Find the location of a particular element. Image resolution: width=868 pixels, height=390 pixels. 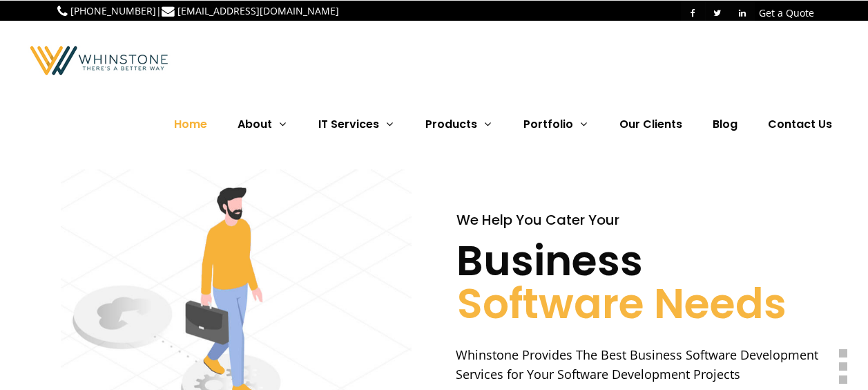

div: Whinstone Provides The Best Business Software Development Services for Your Software Development ... is located at coordinates (639, 367).